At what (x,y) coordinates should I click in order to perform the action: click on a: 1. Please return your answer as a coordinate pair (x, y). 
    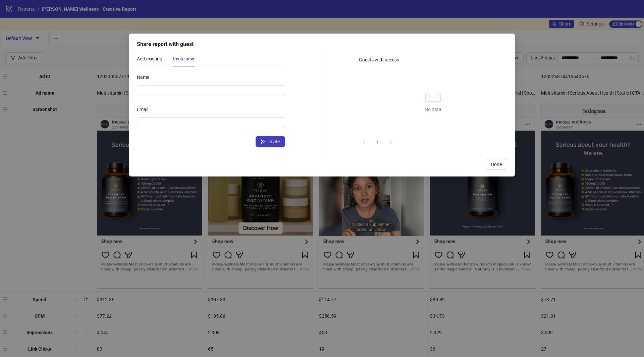
    Looking at the image, I should click on (378, 142).